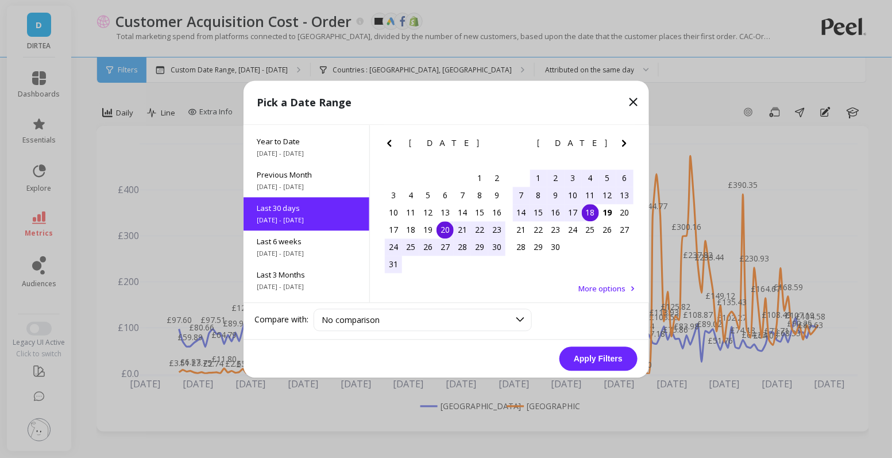 Image resolution: width=892 pixels, height=458 pixels. I want to click on div: Choose Monday, September 22nd, 2025, so click(539, 230).